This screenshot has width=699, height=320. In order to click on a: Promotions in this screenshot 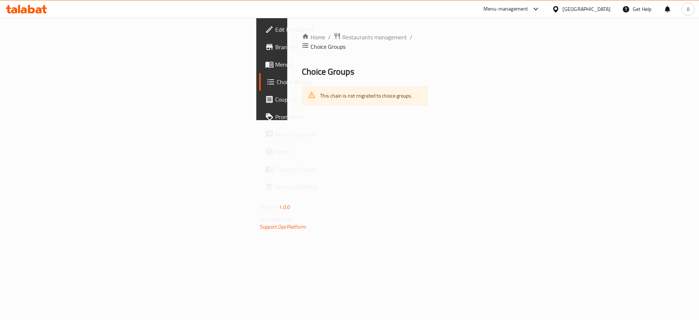, I will do `click(316, 117)`.